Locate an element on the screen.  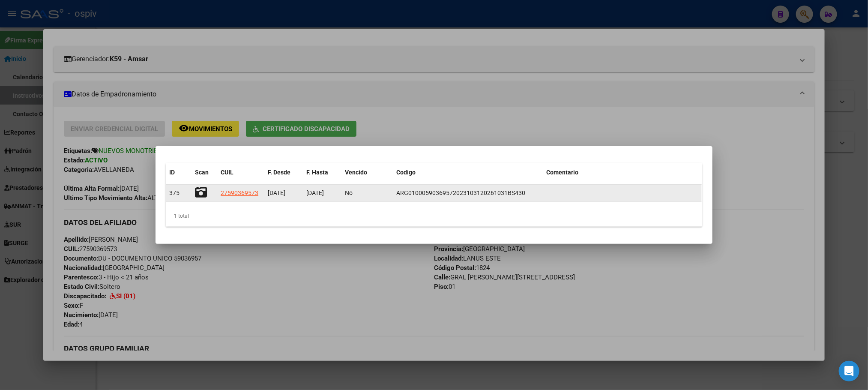
datatable-header-cell: Vencido is located at coordinates (367, 172).